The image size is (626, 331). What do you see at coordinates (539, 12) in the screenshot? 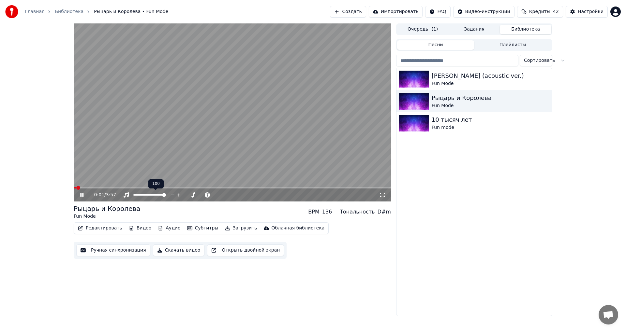
I see `span: Кредиты` at bounding box center [539, 12].